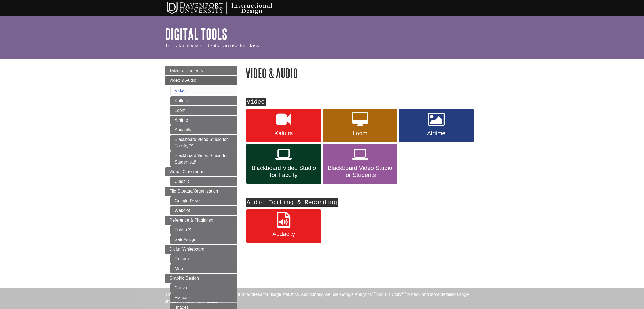 Image resolution: width=644 pixels, height=309 pixels. What do you see at coordinates (201, 71) in the screenshot?
I see `a: Table of Contents` at bounding box center [201, 71].